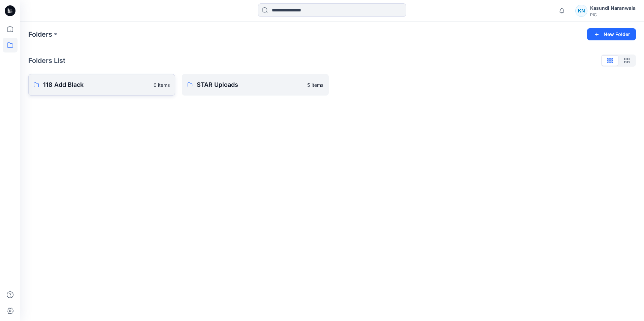 This screenshot has height=321, width=644. Describe the element at coordinates (102, 85) in the screenshot. I see `a: 118 Add Black0 items` at that location.